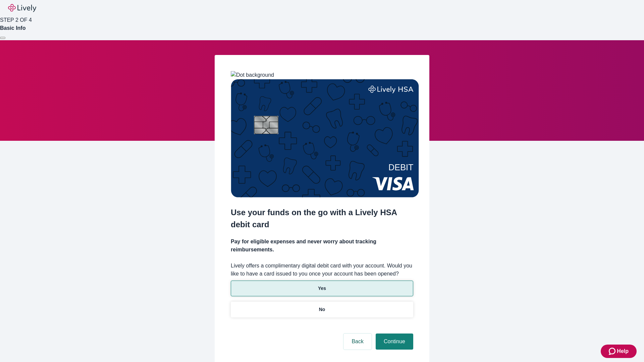 This screenshot has height=362, width=644. Describe the element at coordinates (322, 270) in the screenshot. I see `label: Lively offers a complimentary digital debit card with your account. Would you like to have a card...` at that location.